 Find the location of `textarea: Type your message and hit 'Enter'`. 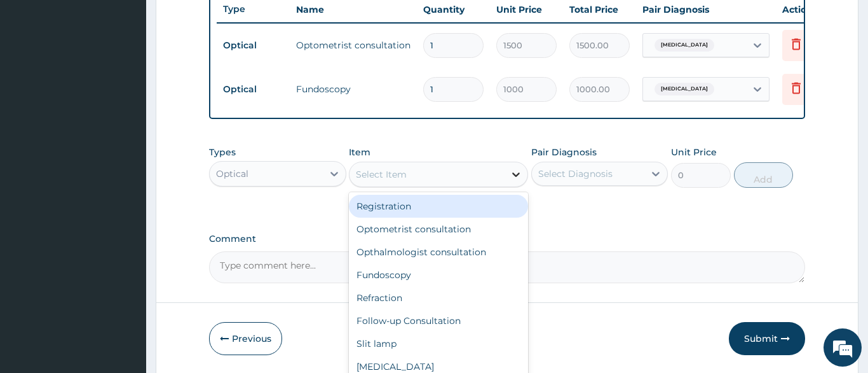

textarea: Type your message and hit 'Enter' is located at coordinates (124, 265).